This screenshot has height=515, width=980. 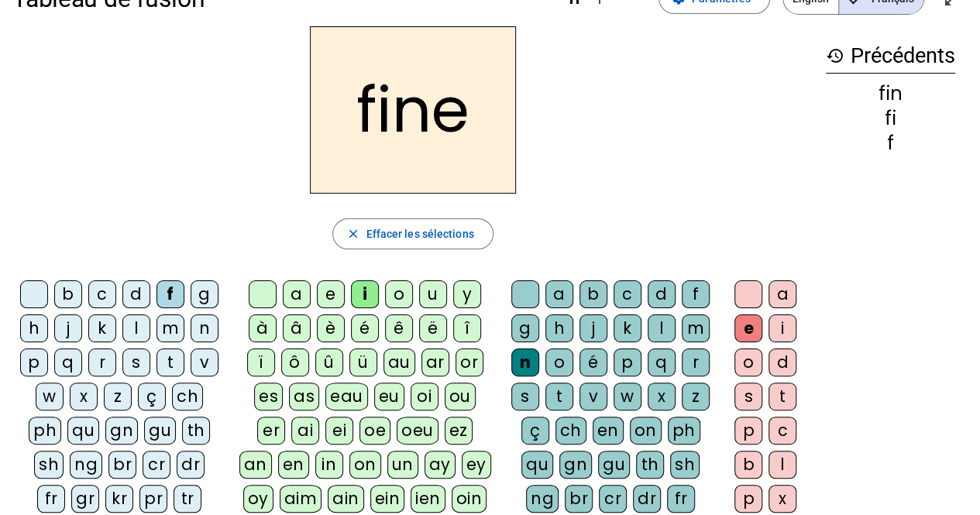 What do you see at coordinates (86, 465) in the screenshot?
I see `div: ng` at bounding box center [86, 465].